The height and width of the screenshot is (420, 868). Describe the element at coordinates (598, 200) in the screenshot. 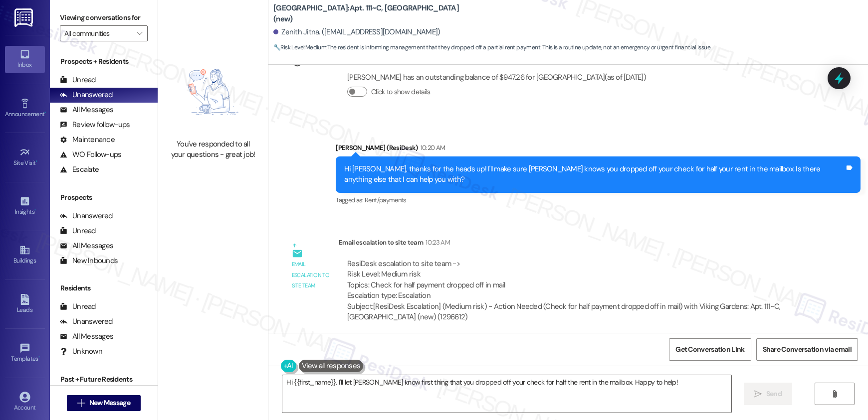

I see `div: Tagged as:` at that location.